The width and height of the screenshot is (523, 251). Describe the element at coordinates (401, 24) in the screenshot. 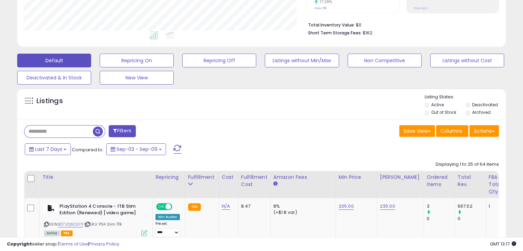

I see `li: $0` at that location.